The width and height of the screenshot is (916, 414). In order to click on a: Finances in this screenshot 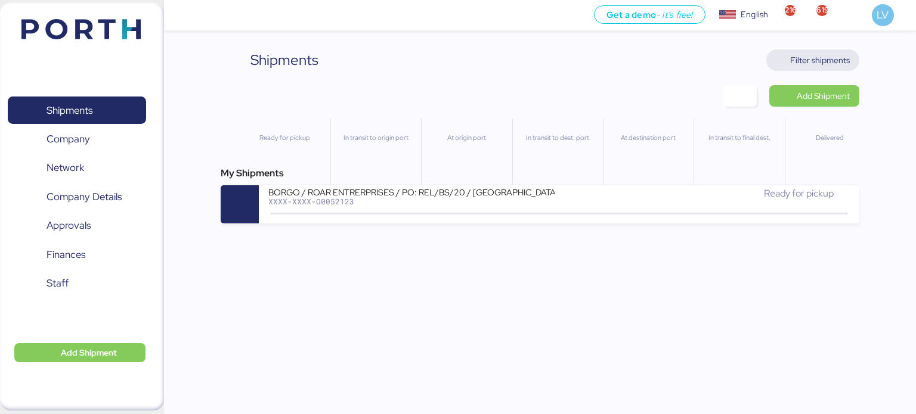, I will do `click(77, 255)`.